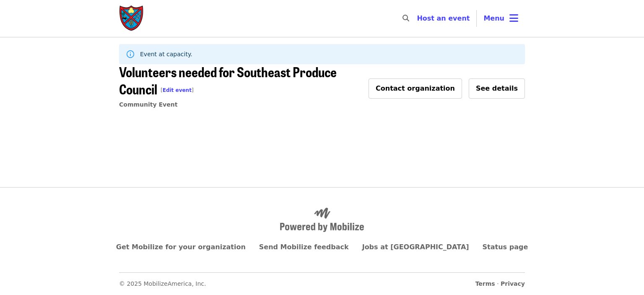 This screenshot has height=295, width=644. Describe the element at coordinates (181, 247) in the screenshot. I see `span: Get Mobilize for your organization` at that location.